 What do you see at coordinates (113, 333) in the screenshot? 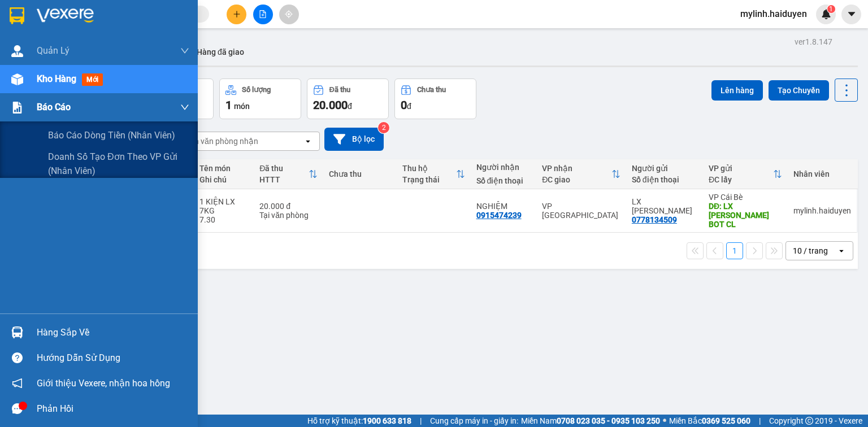
I see `div: Hàng sắp về` at bounding box center [113, 333].